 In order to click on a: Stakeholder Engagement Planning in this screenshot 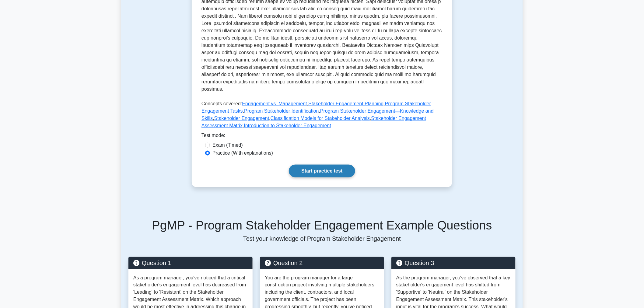, I will do `click(346, 103)`.